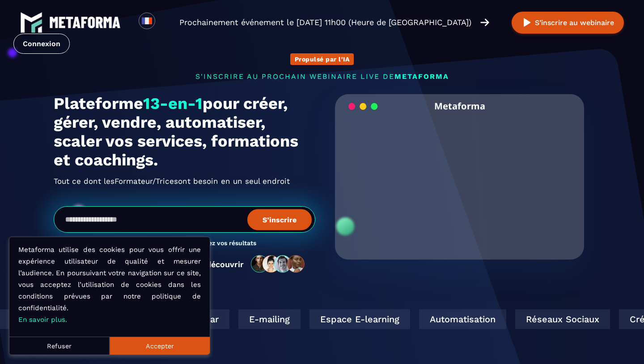  I want to click on h2: Metaforma, so click(460, 106).